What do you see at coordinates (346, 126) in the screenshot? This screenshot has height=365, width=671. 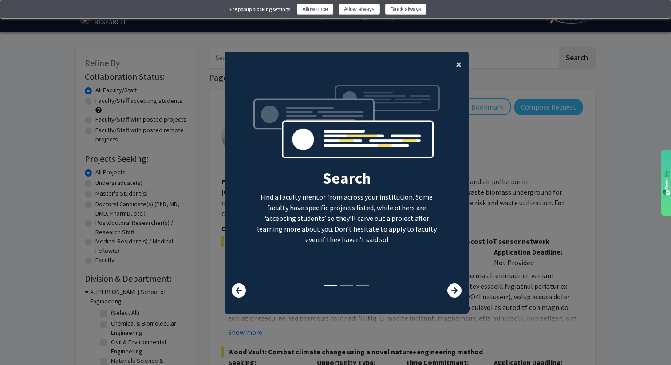 I see `img: search` at bounding box center [346, 126].